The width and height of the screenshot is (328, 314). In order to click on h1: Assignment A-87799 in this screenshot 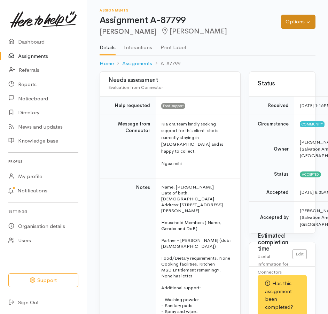, I will do `click(190, 20)`.